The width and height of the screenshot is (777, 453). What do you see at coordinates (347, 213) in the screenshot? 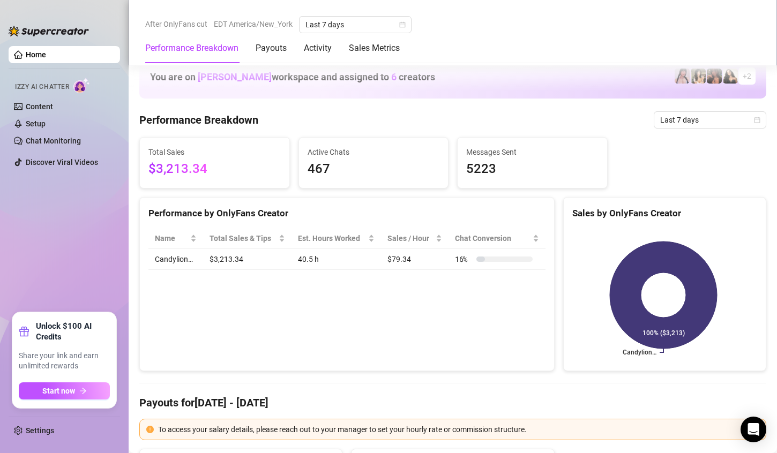
I see `div: Performance by OnlyFans Creator` at bounding box center [347, 213].